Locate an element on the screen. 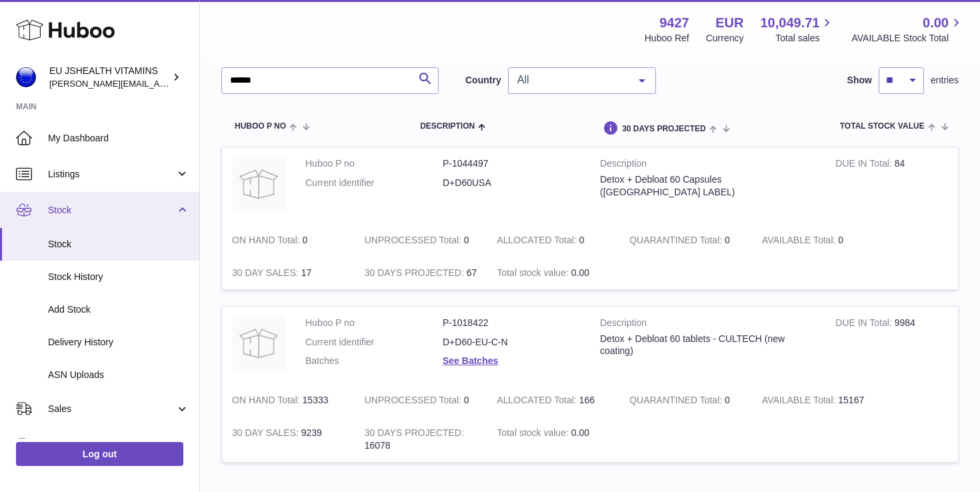  dd: D+D60-EU-C-N is located at coordinates (511, 342).